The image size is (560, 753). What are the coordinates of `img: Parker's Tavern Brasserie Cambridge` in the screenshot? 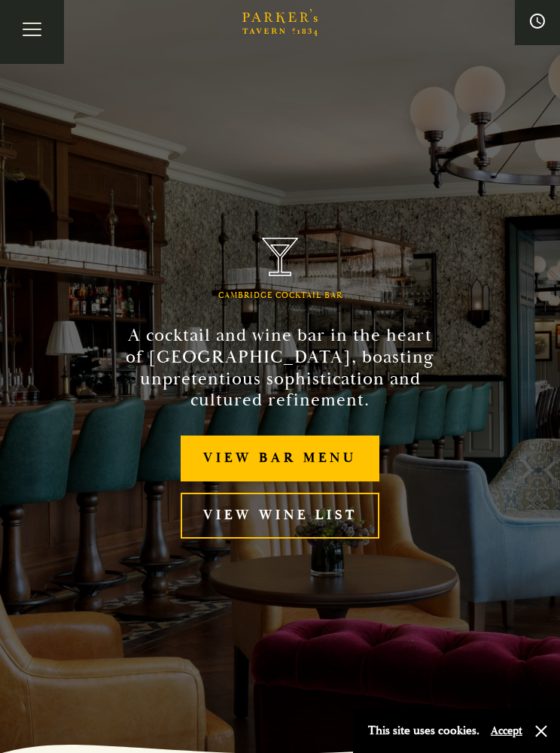 It's located at (280, 256).